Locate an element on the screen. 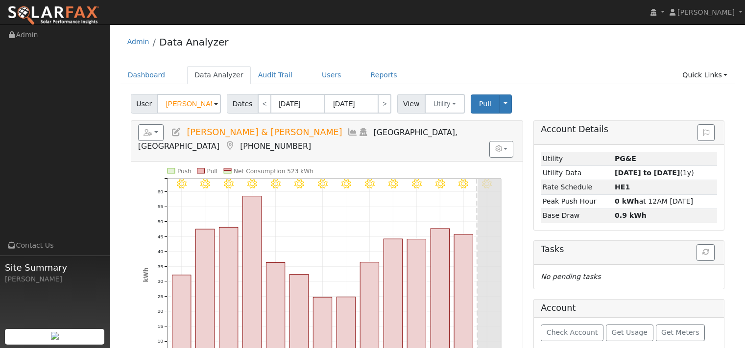 Image resolution: width=745 pixels, height=348 pixels. a: Login As (last Never) is located at coordinates (364, 132).